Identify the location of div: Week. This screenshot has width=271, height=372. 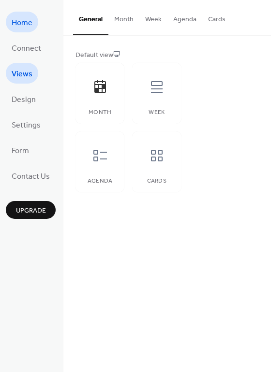
(156, 113).